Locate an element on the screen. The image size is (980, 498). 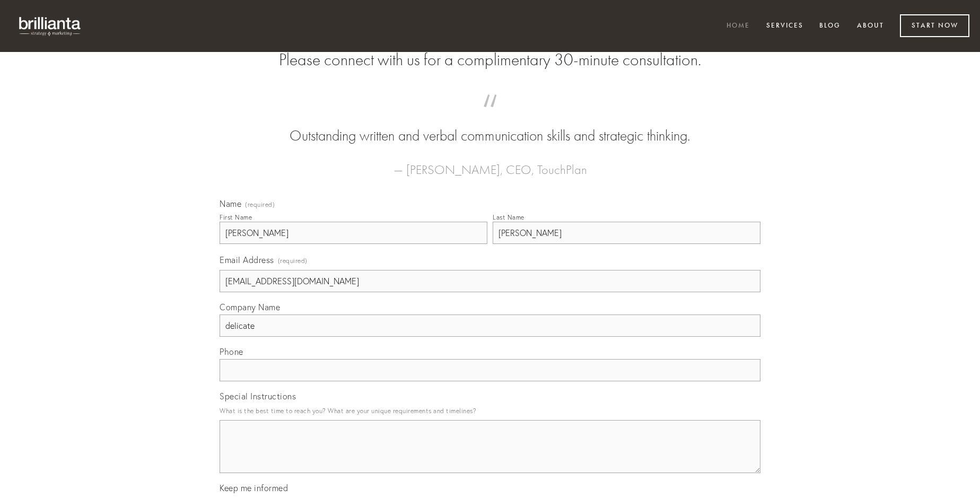
a: About is located at coordinates (870, 26).